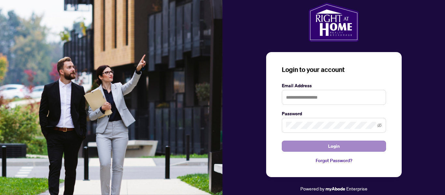 Image resolution: width=445 pixels, height=195 pixels. I want to click on span: Powered by, so click(312, 188).